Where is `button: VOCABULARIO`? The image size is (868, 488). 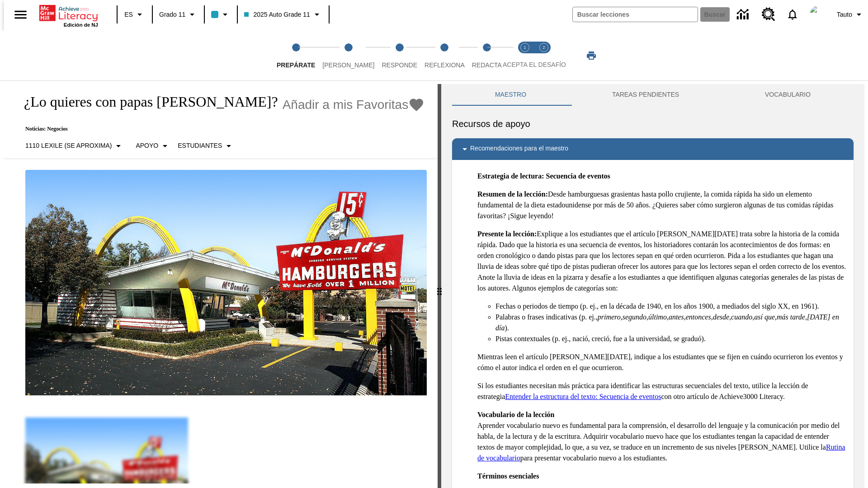 button: VOCABULARIO is located at coordinates (788, 95).